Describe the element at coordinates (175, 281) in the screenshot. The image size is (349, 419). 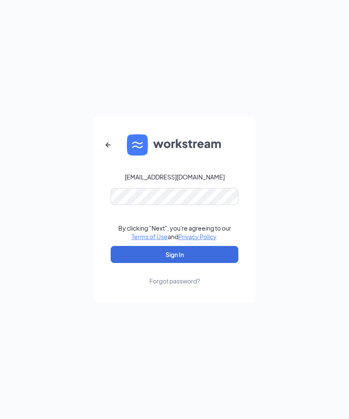
I see `div: Forgot password?` at that location.